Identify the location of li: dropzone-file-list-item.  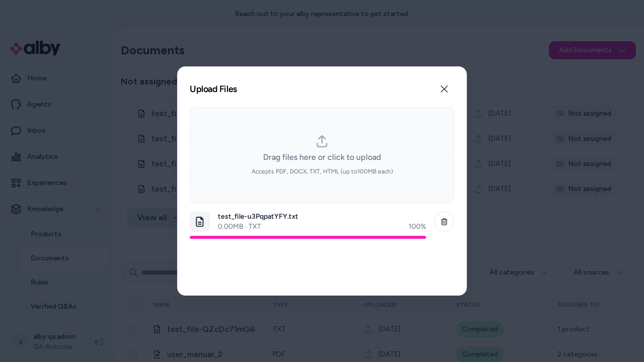
(322, 225).